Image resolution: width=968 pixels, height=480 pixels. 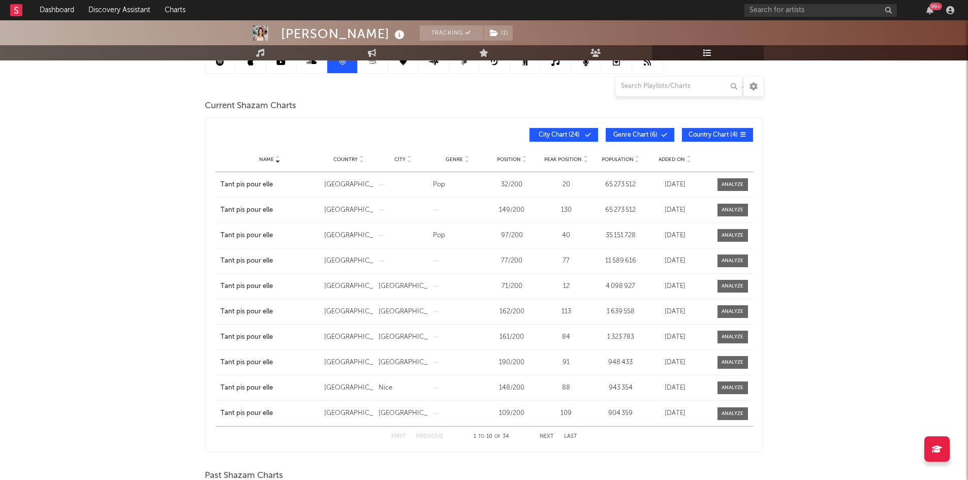 I want to click on div: 71 / 200, so click(x=512, y=287).